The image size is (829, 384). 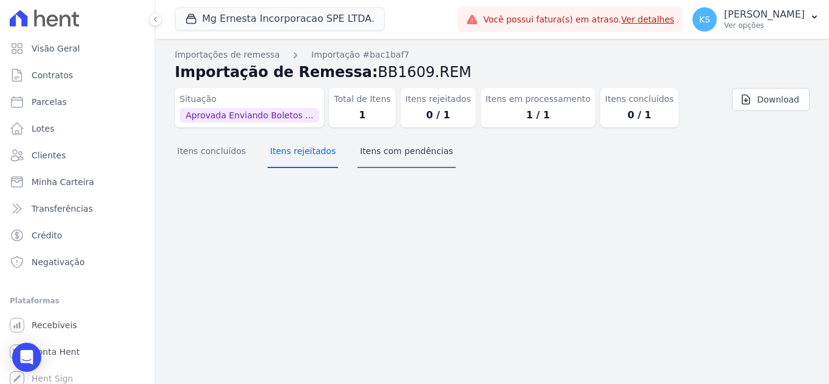 I want to click on span: Recebíveis, so click(x=54, y=325).